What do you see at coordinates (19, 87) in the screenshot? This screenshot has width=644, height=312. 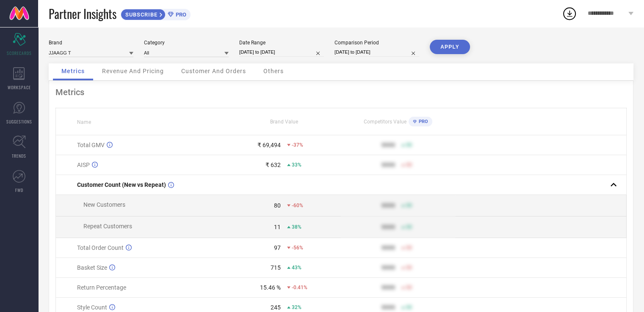 I see `span: WORKSPACE` at bounding box center [19, 87].